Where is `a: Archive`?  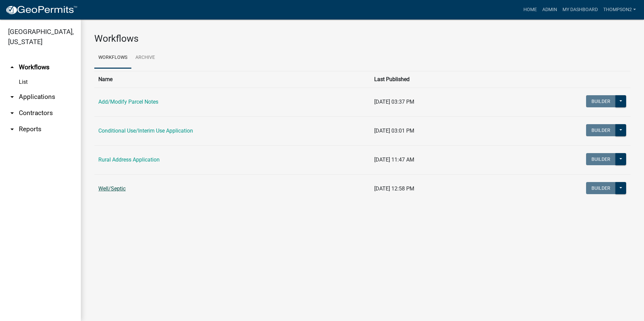
a: Archive is located at coordinates (145, 58).